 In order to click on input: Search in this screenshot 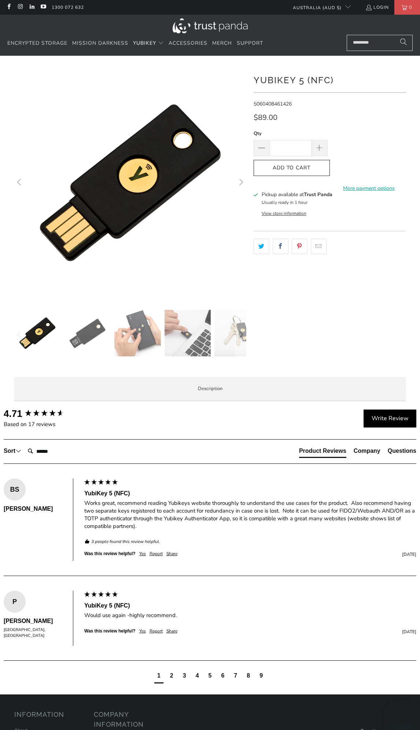, I will do `click(54, 452)`.